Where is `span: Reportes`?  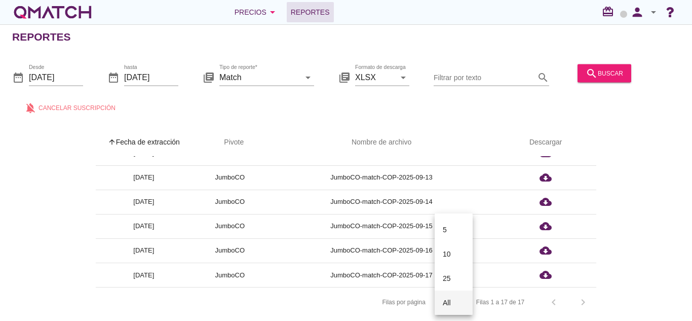
span: Reportes is located at coordinates (310, 12).